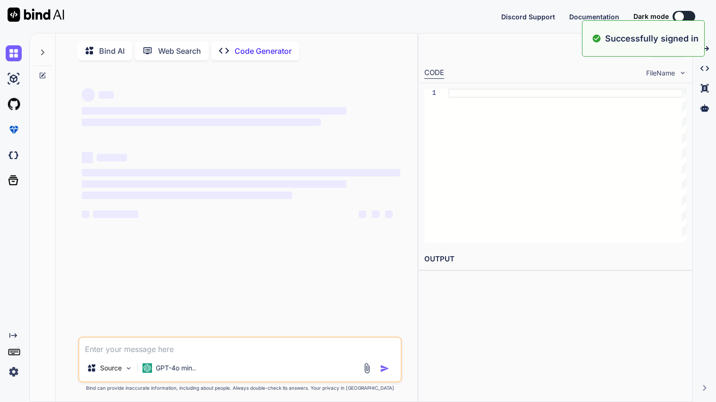  I want to click on img: premium, so click(14, 130).